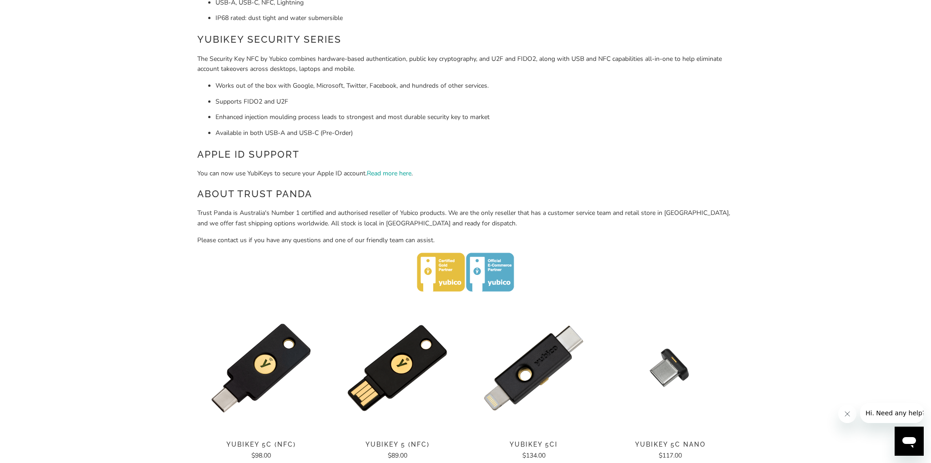 The image size is (931, 463). I want to click on a: YubiKey 5C Nano - Trust Panda YubiKey 5C Nano - Trust Panda, so click(670, 368).